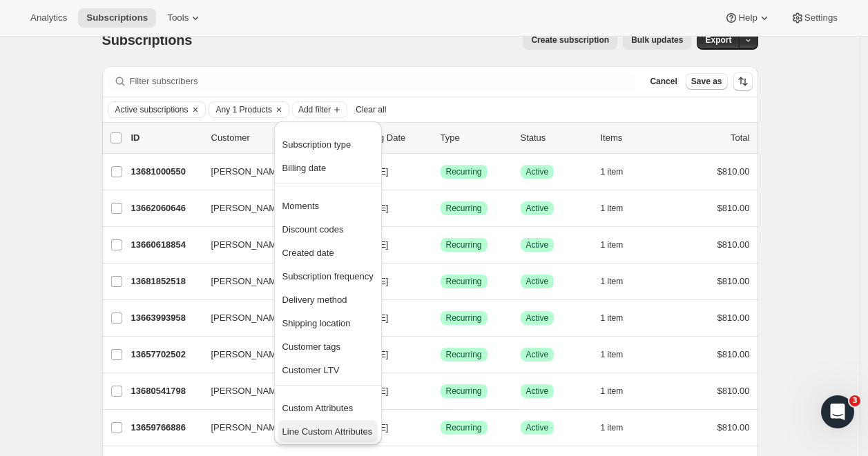 This screenshot has height=456, width=868. Describe the element at coordinates (327, 431) in the screenshot. I see `span: Line Custom Attributes` at that location.